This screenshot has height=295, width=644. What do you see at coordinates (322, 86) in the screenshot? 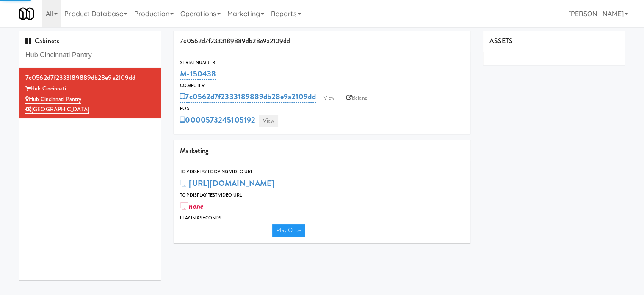
I see `div: Computer` at bounding box center [322, 86].